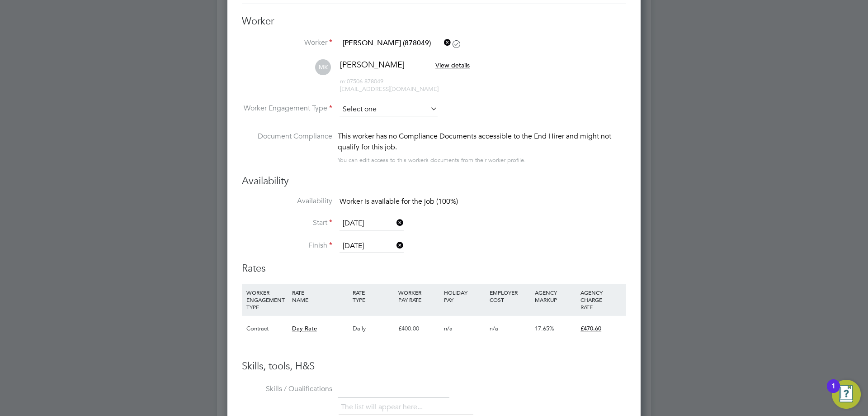 This screenshot has width=868, height=416. I want to click on label: Worker Engagement Type, so click(288, 108).